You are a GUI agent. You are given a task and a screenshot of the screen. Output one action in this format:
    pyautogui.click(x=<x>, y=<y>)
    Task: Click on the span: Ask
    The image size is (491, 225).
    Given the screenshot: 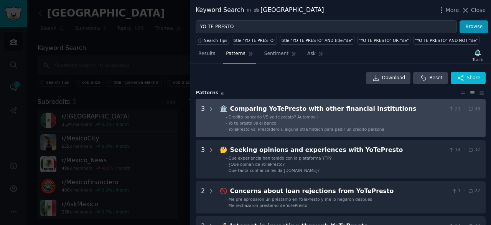 What is the action you would take?
    pyautogui.click(x=312, y=54)
    